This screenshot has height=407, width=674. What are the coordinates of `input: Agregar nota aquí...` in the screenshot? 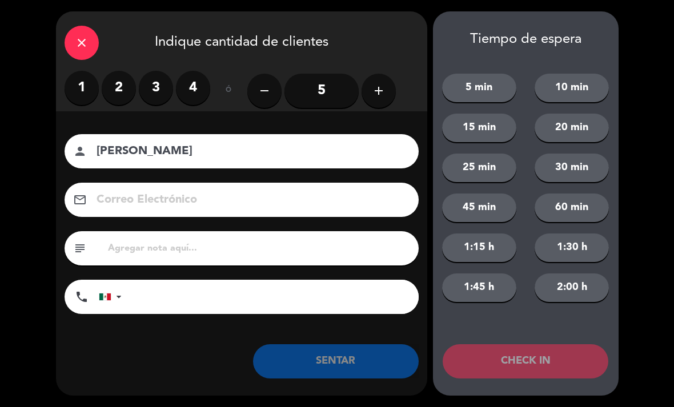 It's located at (258, 248).